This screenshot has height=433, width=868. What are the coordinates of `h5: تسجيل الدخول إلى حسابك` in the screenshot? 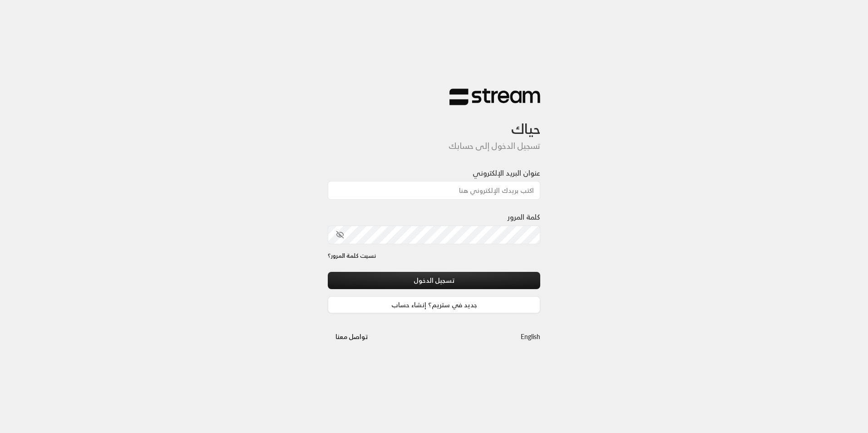 It's located at (434, 146).